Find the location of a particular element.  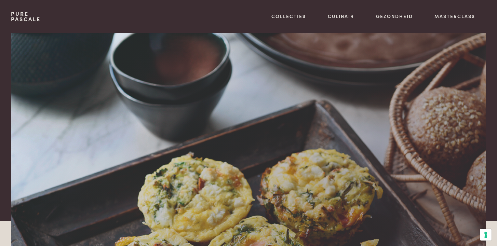

a: Masterclass is located at coordinates (455, 16).